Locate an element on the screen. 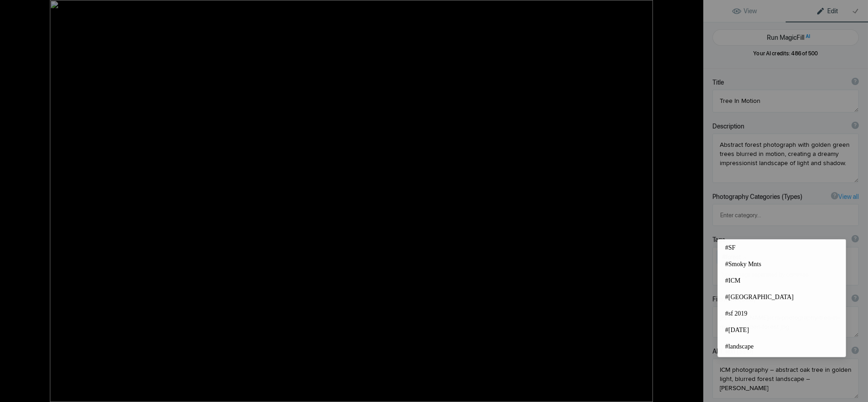  span: #Smoky Mnts is located at coordinates (782, 264).